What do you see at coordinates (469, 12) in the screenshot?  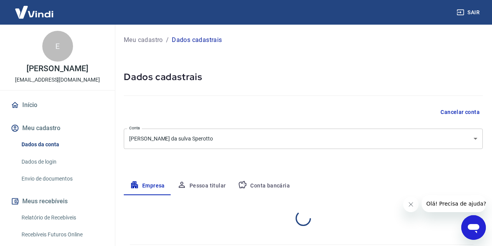 I see `button: Sair` at bounding box center [469, 12].